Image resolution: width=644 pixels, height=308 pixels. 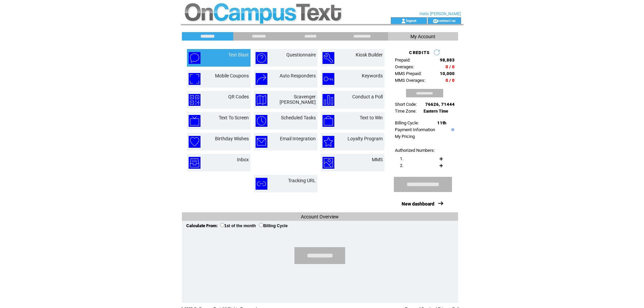 I want to click on span: CREDITS, so click(x=419, y=52).